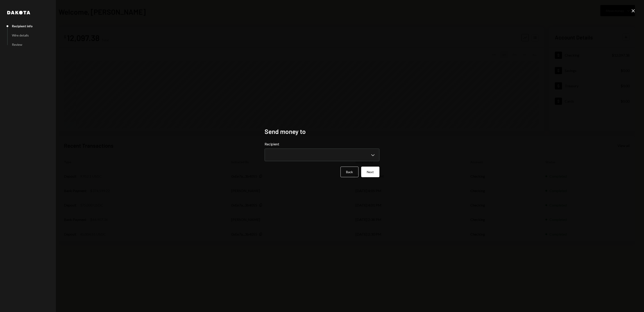 The image size is (644, 312). What do you see at coordinates (322, 155) in the screenshot?
I see `button: Recipient` at bounding box center [322, 155].